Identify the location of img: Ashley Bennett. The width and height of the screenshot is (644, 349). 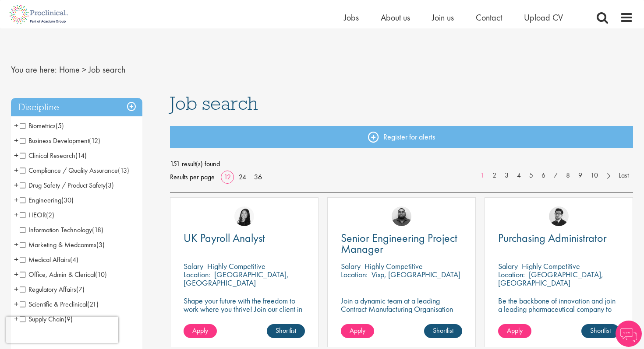
(401, 216).